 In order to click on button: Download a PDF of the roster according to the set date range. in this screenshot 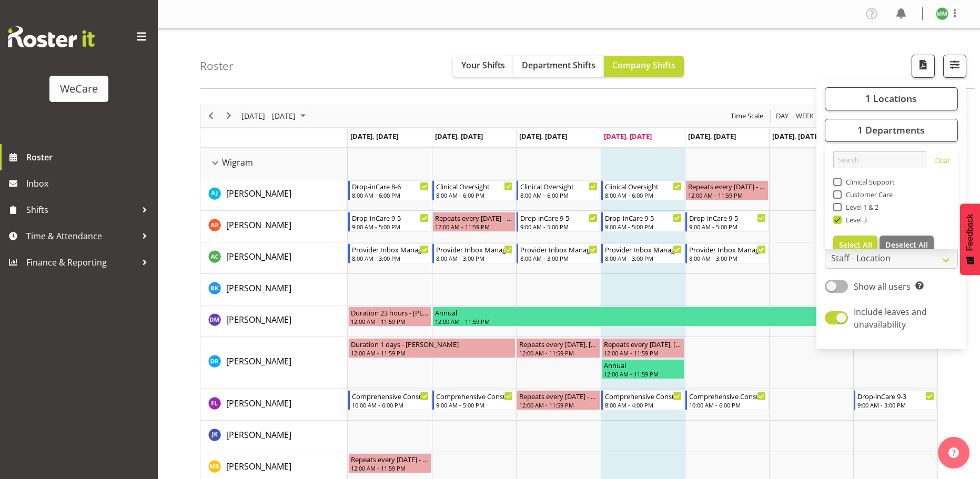, I will do `click(923, 67)`.